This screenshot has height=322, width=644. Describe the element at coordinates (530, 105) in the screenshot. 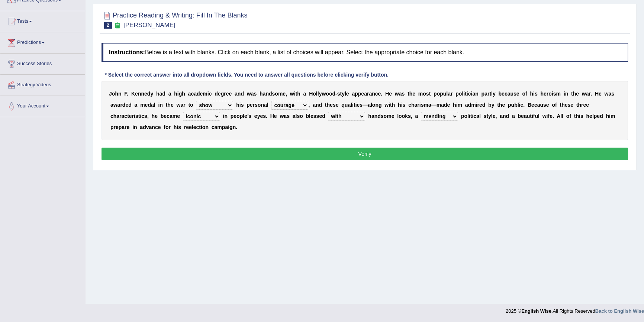

I see `b: B` at that location.